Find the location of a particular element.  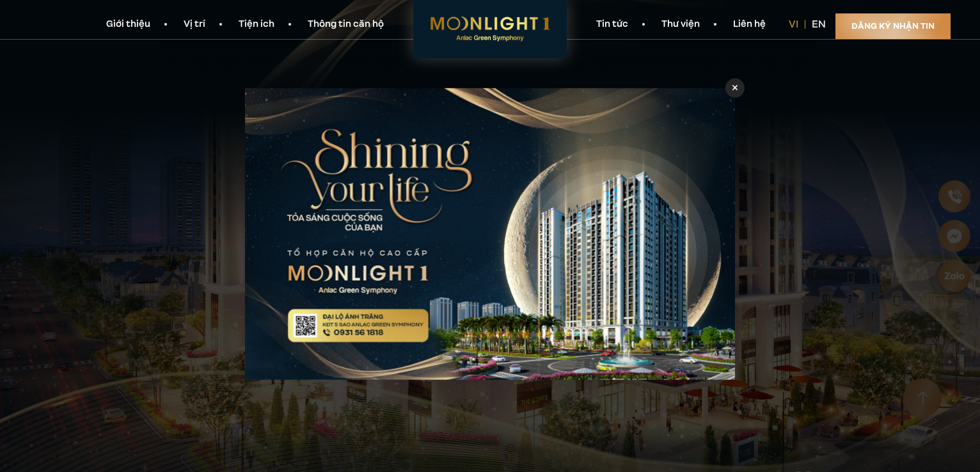

a: Tiện ích is located at coordinates (256, 24).